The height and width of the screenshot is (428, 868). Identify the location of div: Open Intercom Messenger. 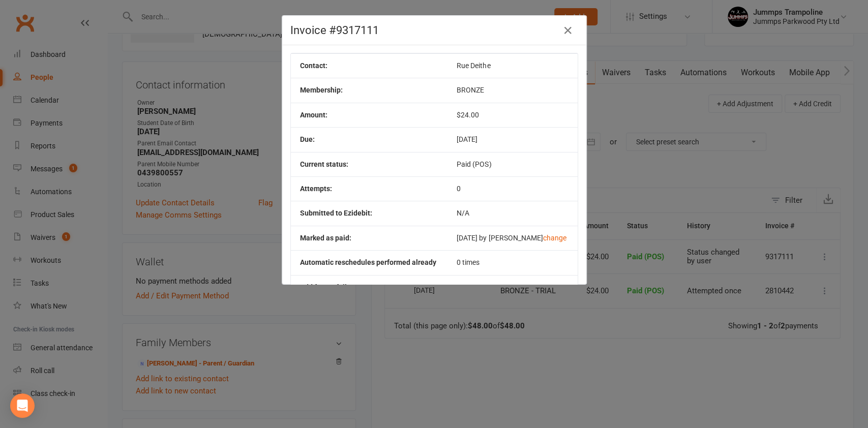
(23, 406).